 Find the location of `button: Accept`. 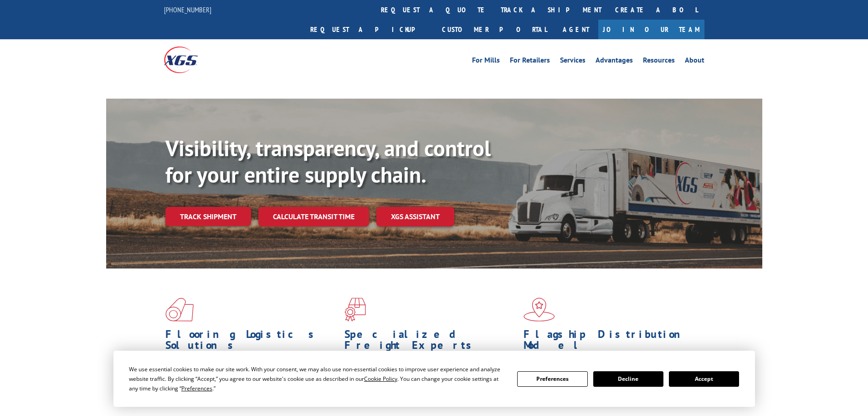

button: Accept is located at coordinates (704, 379).